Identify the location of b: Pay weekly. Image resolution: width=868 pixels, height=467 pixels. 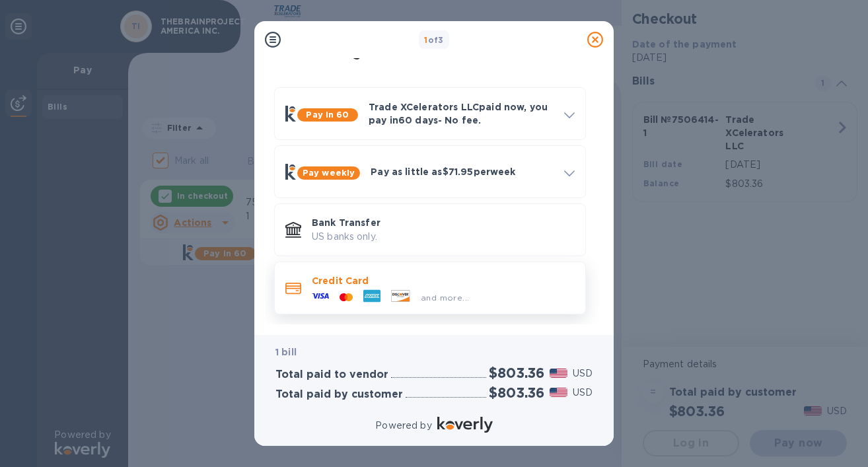
(328, 173).